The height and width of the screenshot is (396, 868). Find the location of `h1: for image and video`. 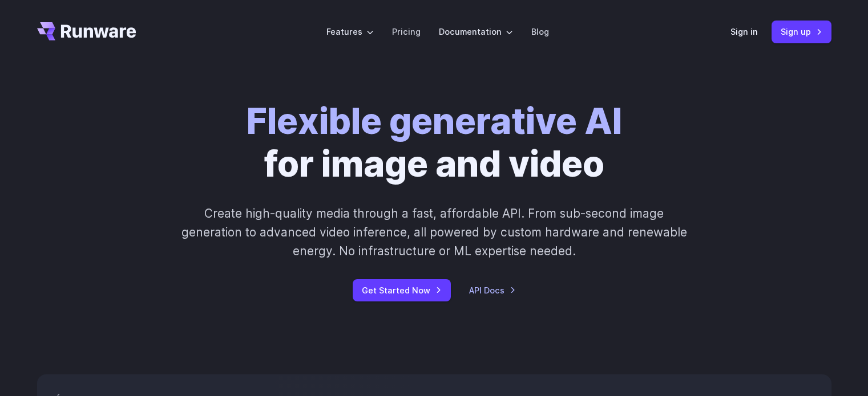

h1: for image and video is located at coordinates (434, 143).